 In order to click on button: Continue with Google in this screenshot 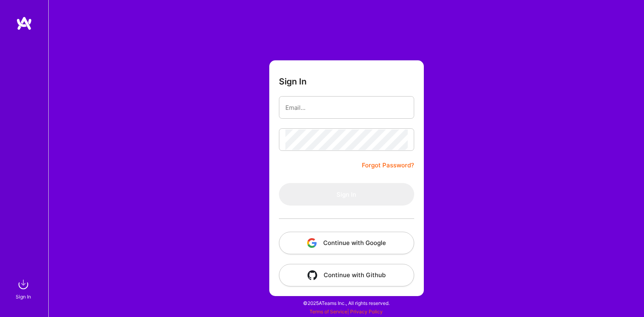, I will do `click(347, 243)`.